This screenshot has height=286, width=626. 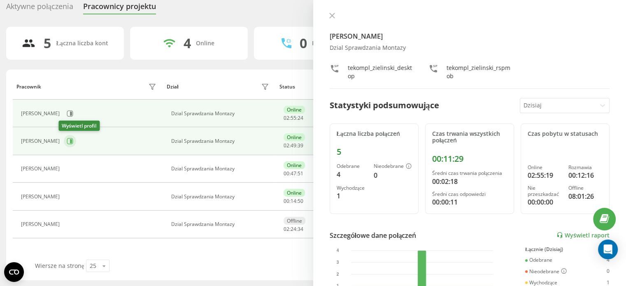 I want to click on div: 00:00:11, so click(x=470, y=202).